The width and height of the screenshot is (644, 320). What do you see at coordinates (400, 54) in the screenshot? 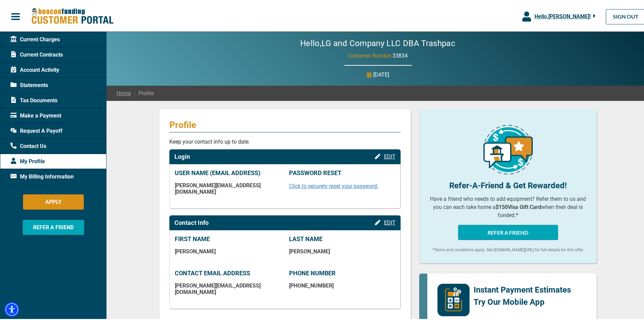
I see `span: 33834` at bounding box center [400, 54].